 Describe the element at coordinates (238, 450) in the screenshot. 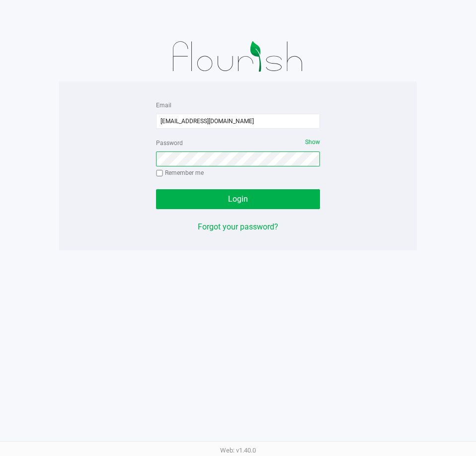

I see `span: Web: v1.40.0` at that location.